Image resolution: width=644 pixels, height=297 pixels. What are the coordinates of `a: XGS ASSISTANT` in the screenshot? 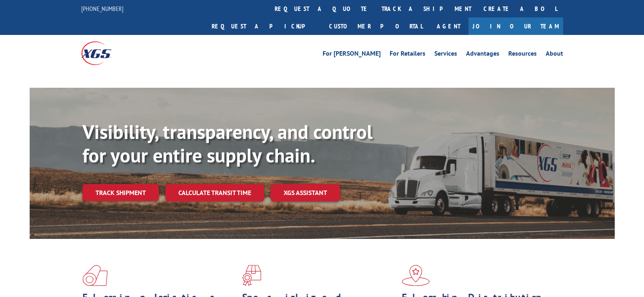 It's located at (305, 193).